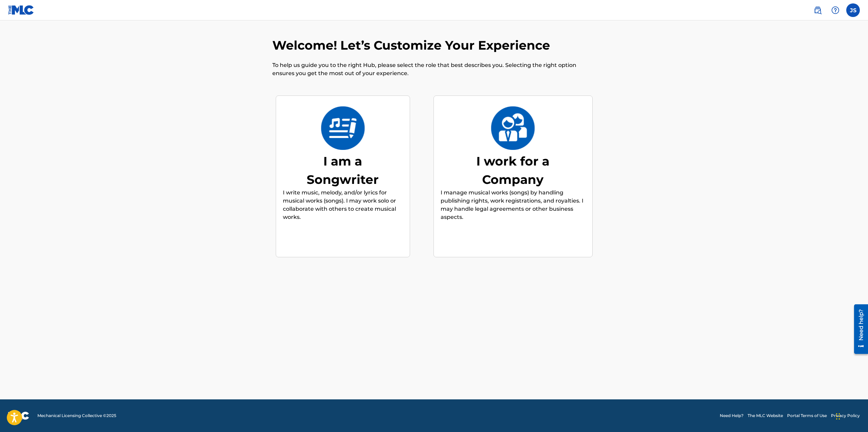  Describe the element at coordinates (12, 28) in the screenshot. I see `div: Open Resource Center` at that location.